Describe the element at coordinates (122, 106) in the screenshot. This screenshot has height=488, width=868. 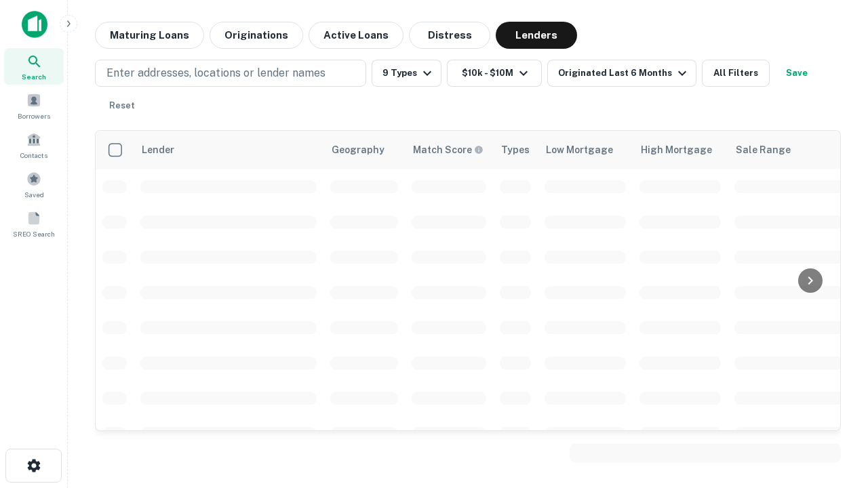
I see `button: Reset` at that location.